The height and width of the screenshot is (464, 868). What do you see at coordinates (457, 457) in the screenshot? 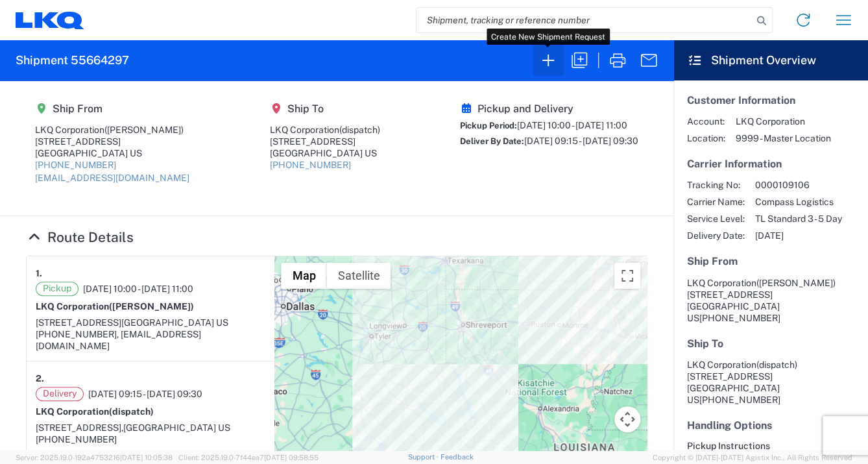
I see `a: Feedback` at bounding box center [457, 457].